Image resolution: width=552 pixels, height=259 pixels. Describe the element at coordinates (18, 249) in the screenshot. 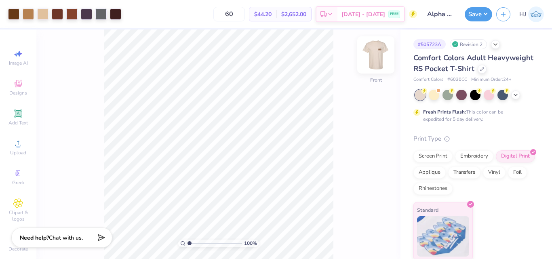

I see `span: Decorate` at that location.